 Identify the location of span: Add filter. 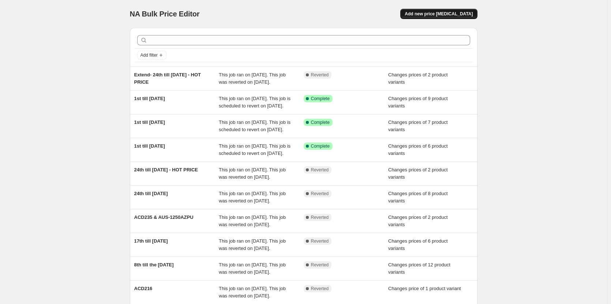
(149, 55).